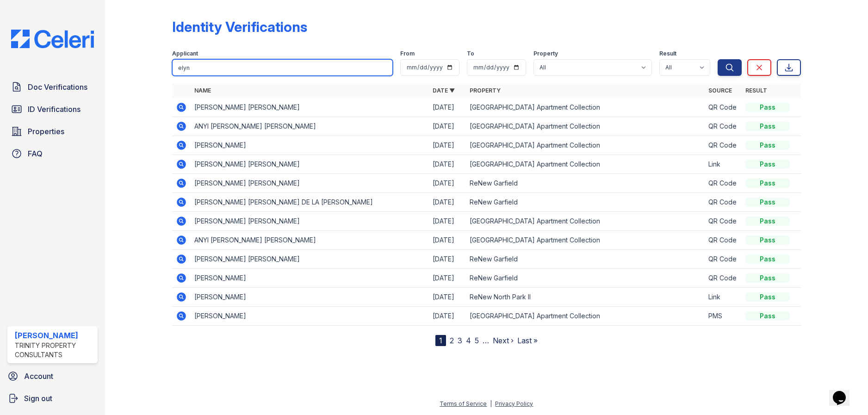 This screenshot has width=868, height=415. I want to click on label: From, so click(408, 54).